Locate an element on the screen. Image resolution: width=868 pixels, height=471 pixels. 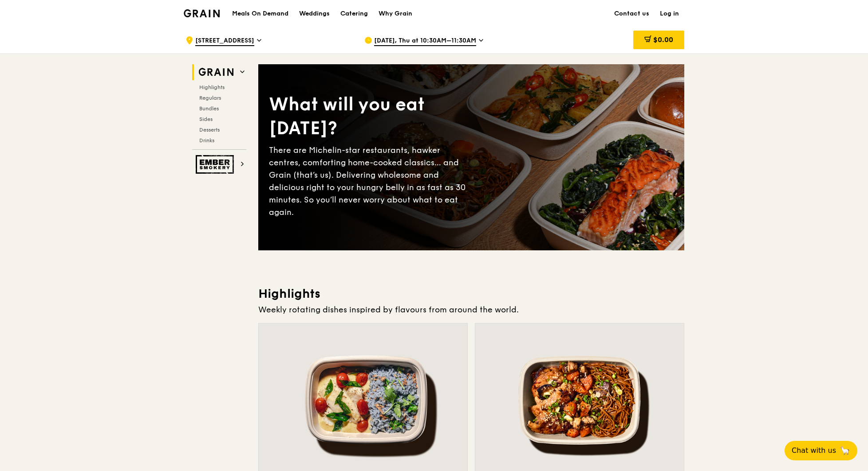
span: $0.00 is located at coordinates (663, 40).